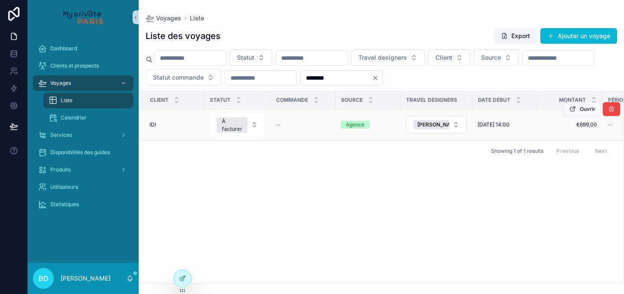 The width and height of the screenshot is (624, 294). Describe the element at coordinates (74, 118) in the screenshot. I see `span: Calendrier` at that location.